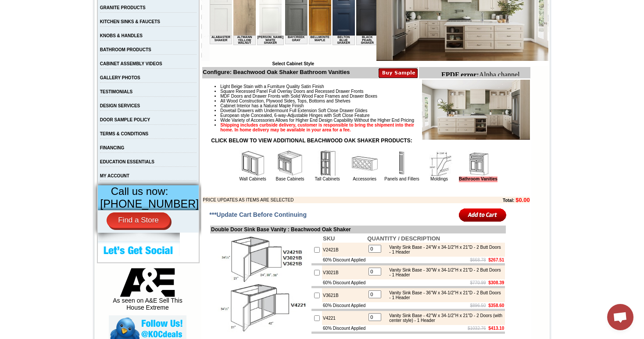 The width and height of the screenshot is (644, 339). Describe the element at coordinates (496, 282) in the screenshot. I see `b: $308.39` at that location.